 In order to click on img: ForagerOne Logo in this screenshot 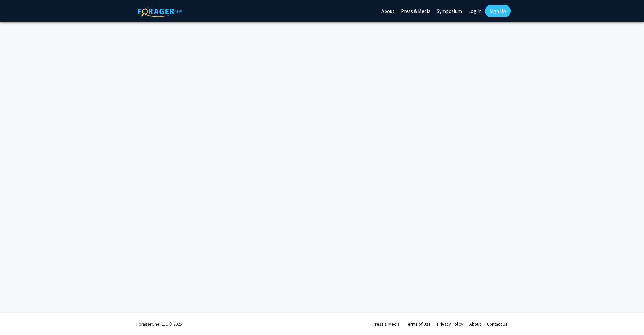, I will do `click(160, 12)`.